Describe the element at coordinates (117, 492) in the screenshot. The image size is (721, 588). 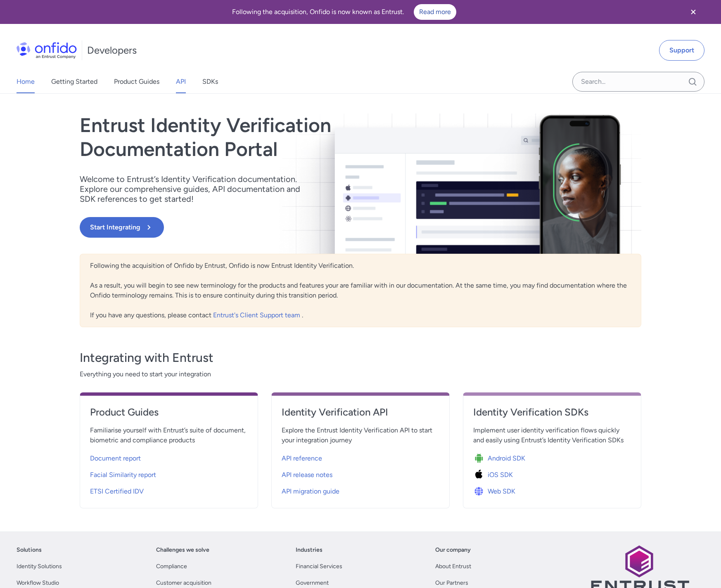
I see `span: ETSI Certified IDV` at that location.